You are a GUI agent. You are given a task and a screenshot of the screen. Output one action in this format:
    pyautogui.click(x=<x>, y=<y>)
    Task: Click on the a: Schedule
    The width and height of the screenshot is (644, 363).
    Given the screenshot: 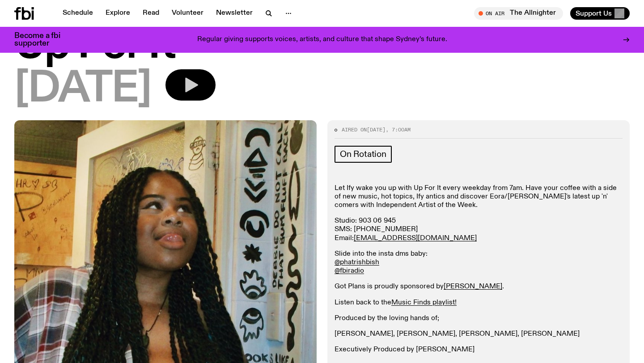 What is the action you would take?
    pyautogui.click(x=78, y=14)
    